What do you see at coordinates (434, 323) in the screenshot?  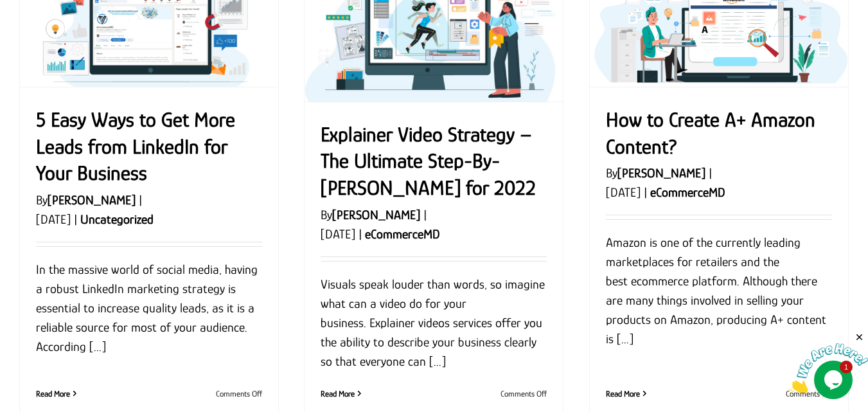 I see `p: Visuals speak louder than words, so imagine what can a video do for your business. Explainer vide...` at bounding box center [434, 323].